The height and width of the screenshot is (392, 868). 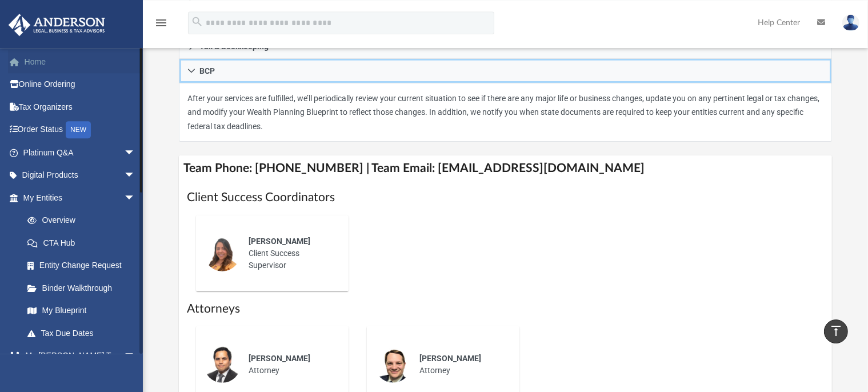 What do you see at coordinates (84, 288) in the screenshot?
I see `a: Binder Walkthrough` at bounding box center [84, 288].